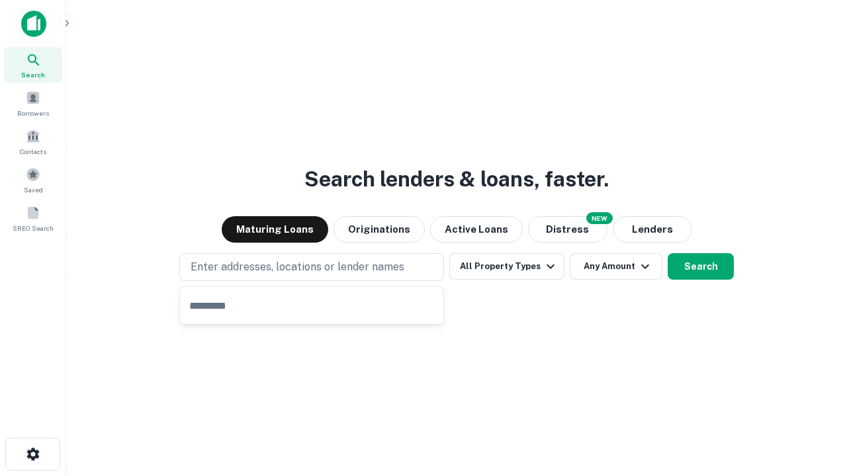  What do you see at coordinates (33, 151) in the screenshot?
I see `span: Contacts` at bounding box center [33, 151].